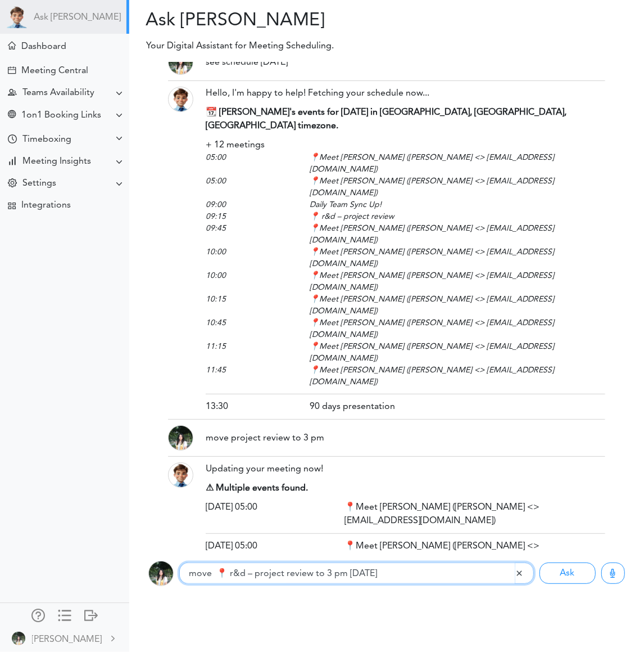  Describe the element at coordinates (568, 573) in the screenshot. I see `button: Ask` at that location.